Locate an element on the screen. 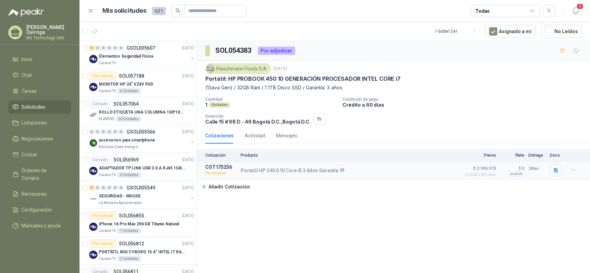  p: (13ava Gen) / 32GB Ram / 1 1TB Disco SSD / Garantía: 3 años is located at coordinates (393, 88).